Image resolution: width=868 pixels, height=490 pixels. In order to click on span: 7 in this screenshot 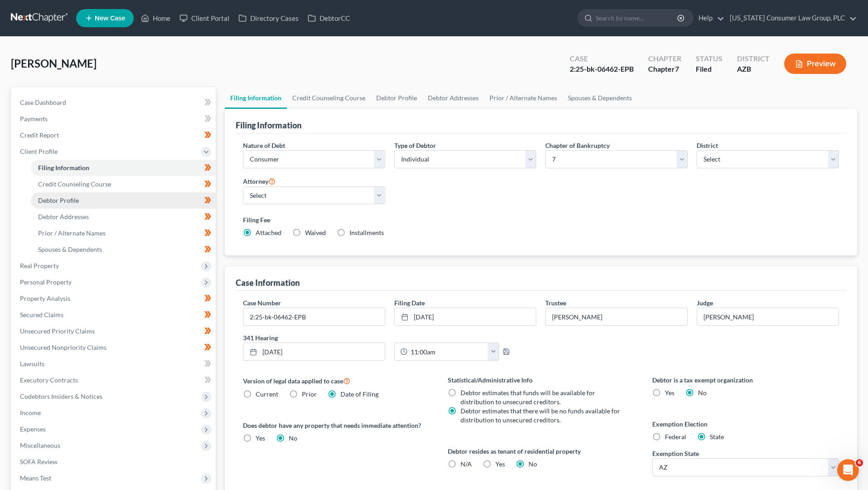, I will do `click(677, 69)`.